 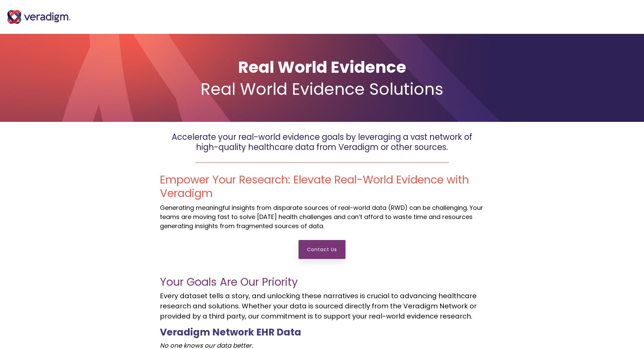 I want to click on img: Veradigm Logo, so click(x=39, y=17).